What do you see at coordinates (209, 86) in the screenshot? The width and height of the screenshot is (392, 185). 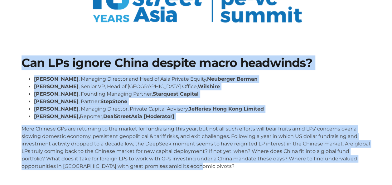 I see `strong: Wilshire` at bounding box center [209, 86].